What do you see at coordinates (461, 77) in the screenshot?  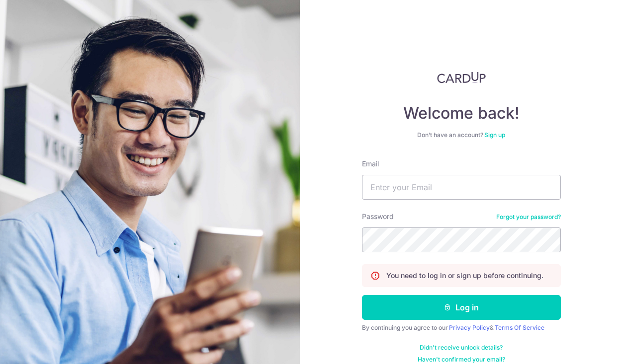 I see `img: CardUp Logo` at bounding box center [461, 77].